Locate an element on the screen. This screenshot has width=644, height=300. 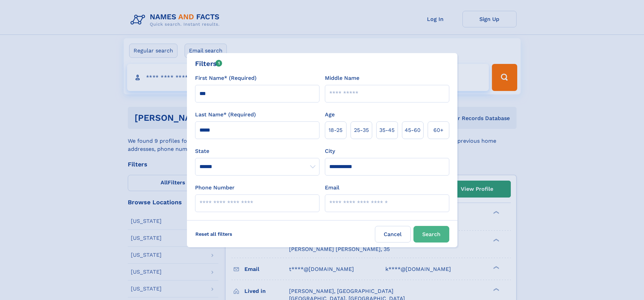
label: Reset all filters is located at coordinates (213, 234).